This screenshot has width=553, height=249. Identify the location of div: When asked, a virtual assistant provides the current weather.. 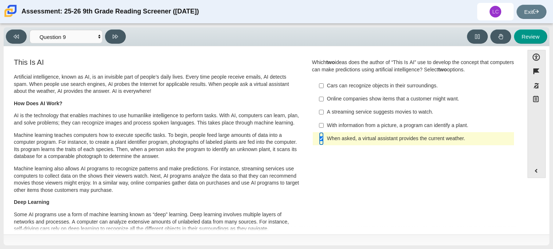
(419, 139).